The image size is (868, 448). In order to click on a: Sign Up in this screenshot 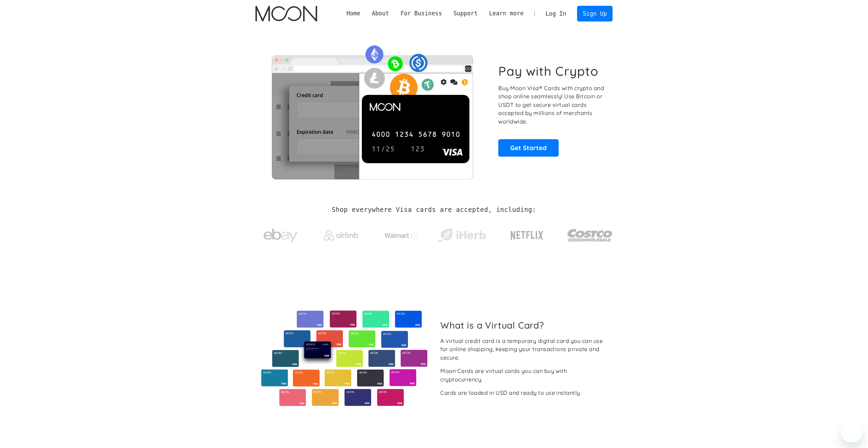, I will do `click(595, 14)`.